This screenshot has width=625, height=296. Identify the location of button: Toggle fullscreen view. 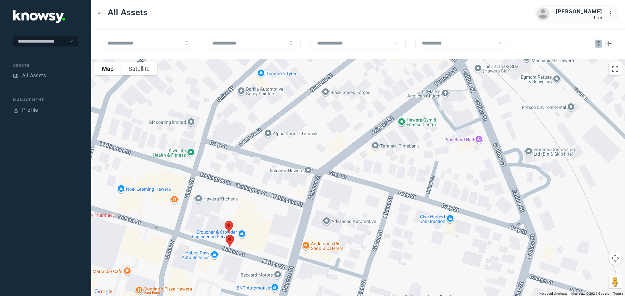
(615, 69).